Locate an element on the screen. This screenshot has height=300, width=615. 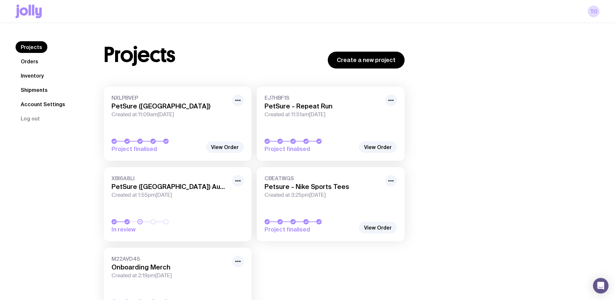
a: Projects is located at coordinates (31, 47).